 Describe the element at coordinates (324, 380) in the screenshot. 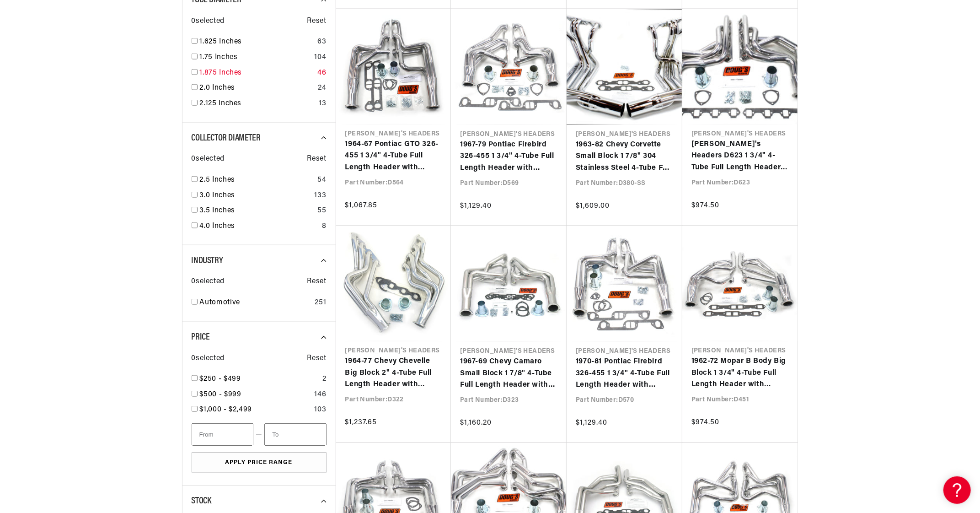

I see `div: 2` at that location.